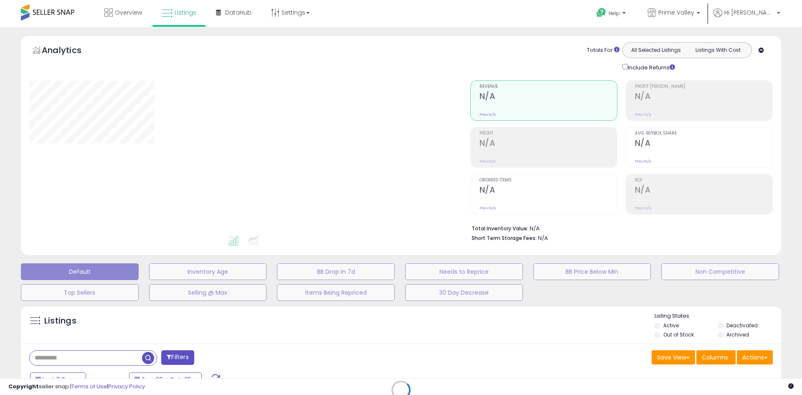 This screenshot has height=395, width=802. Describe the element at coordinates (650, 67) in the screenshot. I see `div: Include Returns` at that location.